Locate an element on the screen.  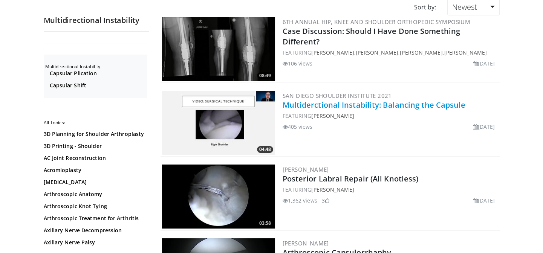
a: San Diego Shoulder Institute 2021 is located at coordinates (337, 96).